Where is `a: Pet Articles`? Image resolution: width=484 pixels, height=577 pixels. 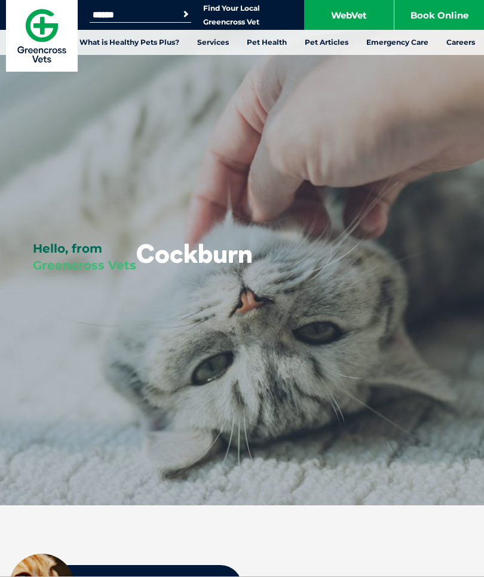 a: Pet Articles is located at coordinates (326, 42).